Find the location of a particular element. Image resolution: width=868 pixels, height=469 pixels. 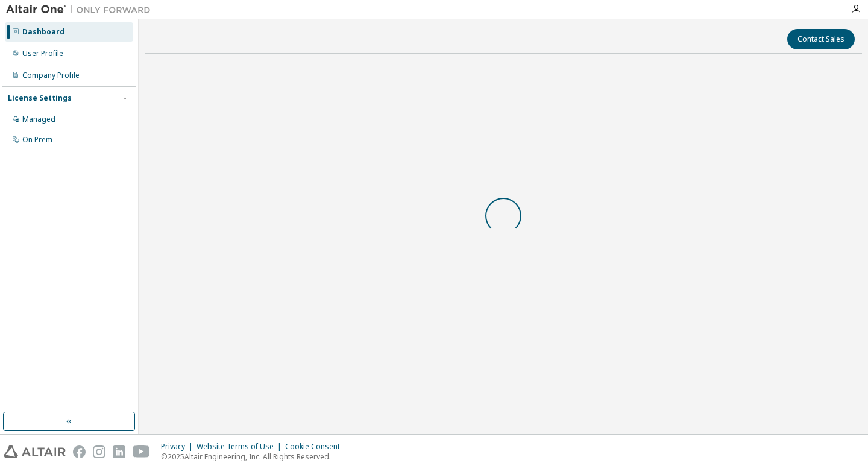

img: youtube.svg is located at coordinates (141, 452).